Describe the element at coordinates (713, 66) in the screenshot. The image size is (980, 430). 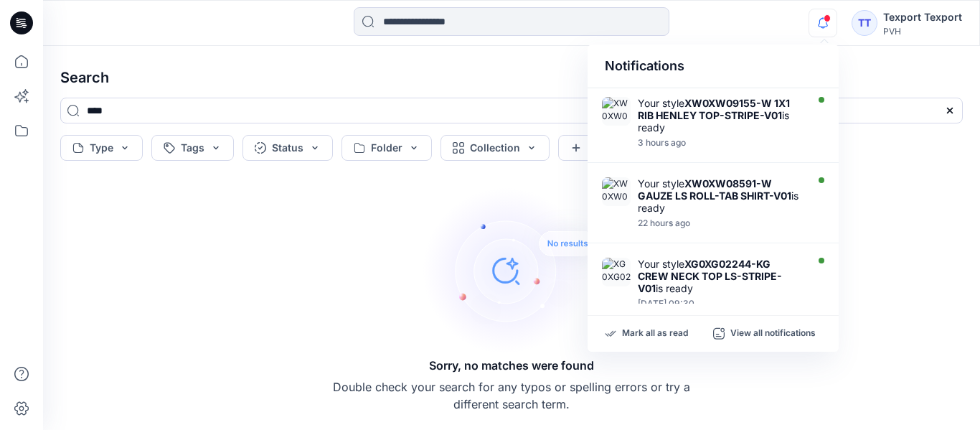
I see `div: Notifications` at that location.